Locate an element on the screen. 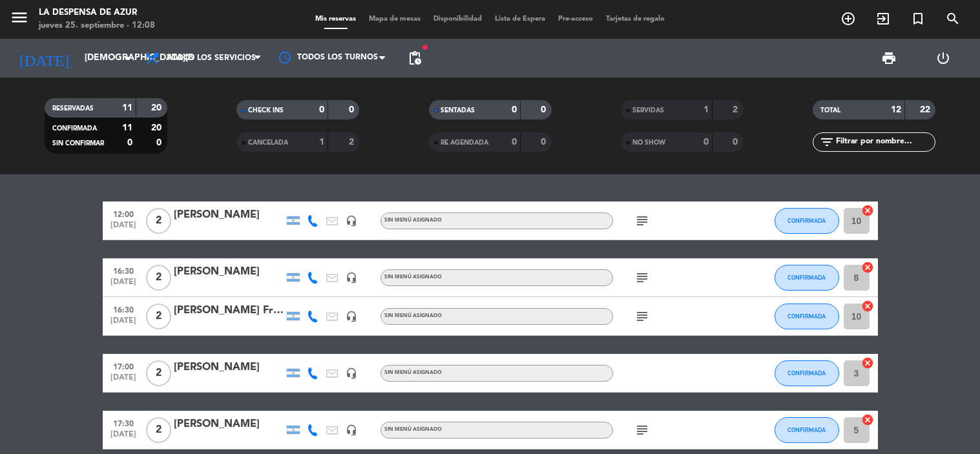  span: Disponibilidad is located at coordinates (457, 18).